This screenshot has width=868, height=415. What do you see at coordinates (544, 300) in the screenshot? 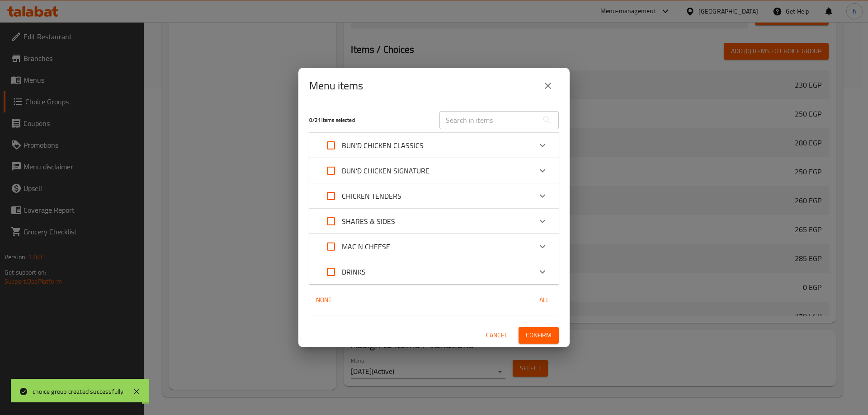
I see `button: All` at bounding box center [544, 300].